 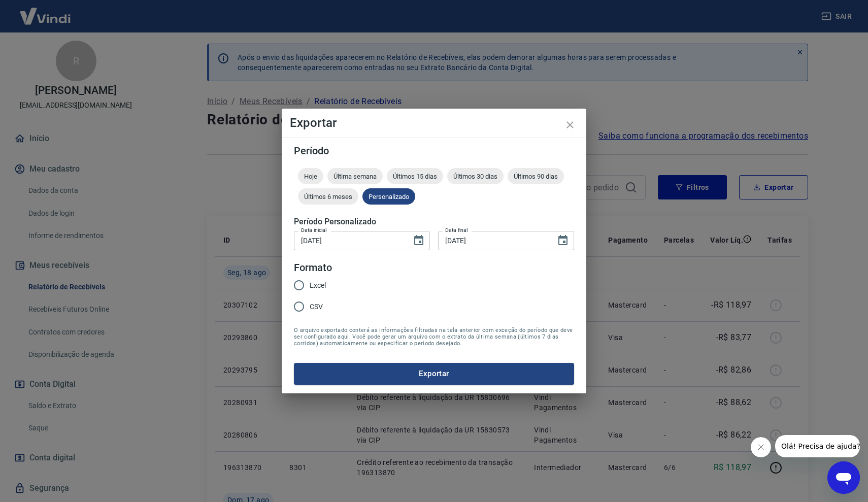 What do you see at coordinates (328, 196) in the screenshot?
I see `span: Últimos 6 meses` at bounding box center [328, 196].